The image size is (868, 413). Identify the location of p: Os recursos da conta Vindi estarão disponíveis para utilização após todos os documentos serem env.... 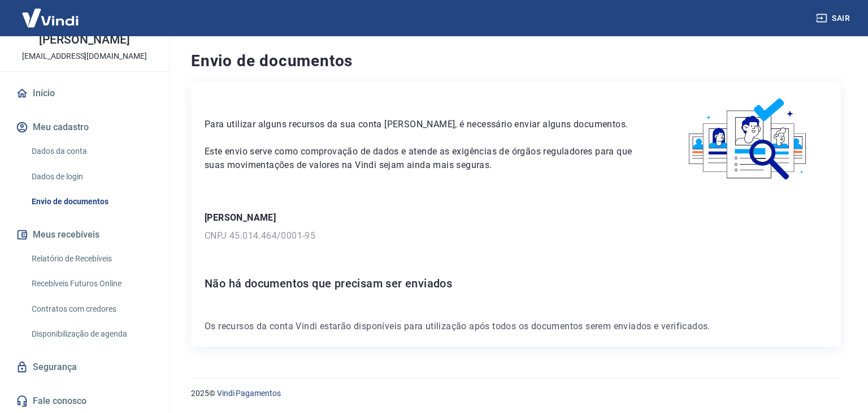
(516, 326).